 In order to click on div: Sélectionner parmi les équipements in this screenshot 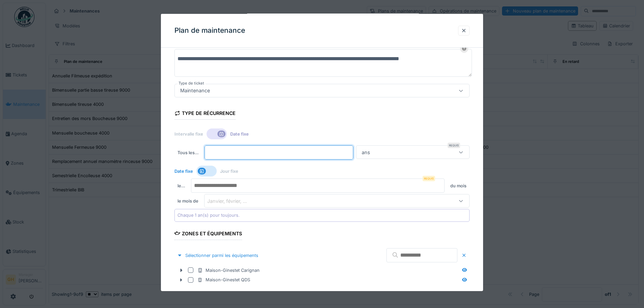, I will do `click(218, 255)`.